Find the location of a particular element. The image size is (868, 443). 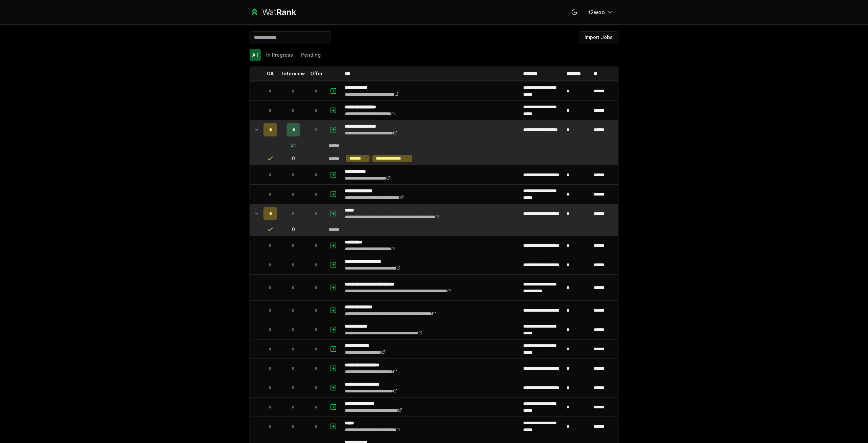

button: t2woo is located at coordinates (601, 12).